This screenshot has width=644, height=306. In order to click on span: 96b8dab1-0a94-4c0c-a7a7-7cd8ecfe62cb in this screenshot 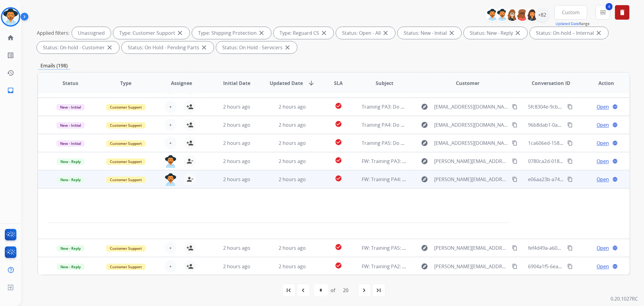, I will do `click(575, 125)`.